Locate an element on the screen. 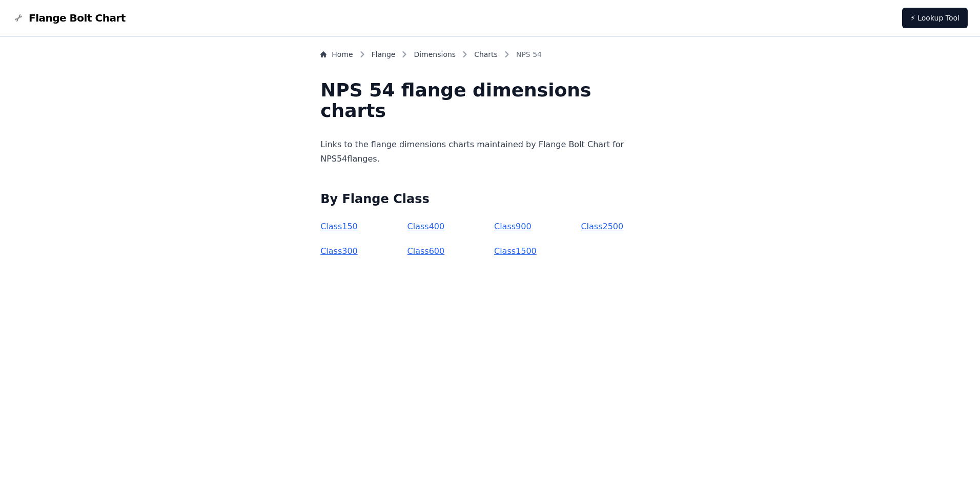  span: Flange Bolt Chart is located at coordinates (77, 18).